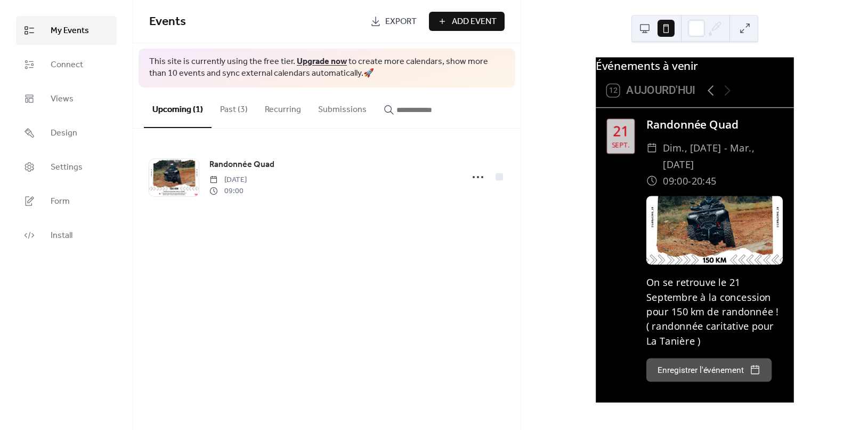 Image resolution: width=868 pixels, height=430 pixels. I want to click on span: Randonnée Quad, so click(242, 165).